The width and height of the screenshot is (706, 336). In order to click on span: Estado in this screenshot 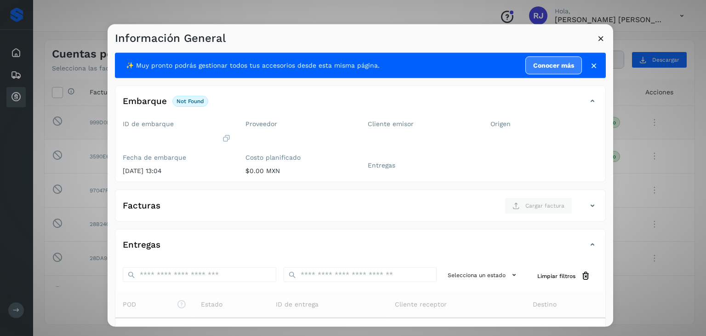, I will do `click(212, 304)`.